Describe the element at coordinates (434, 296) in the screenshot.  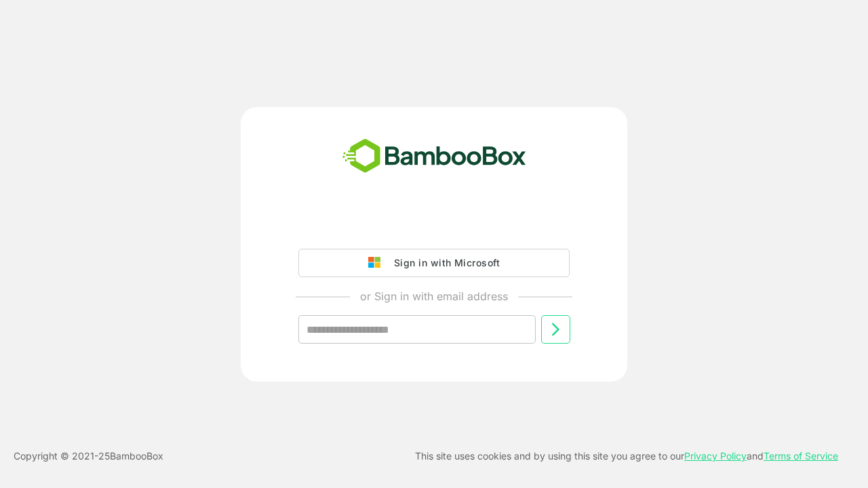
I see `p: or Sign in with email address` at that location.